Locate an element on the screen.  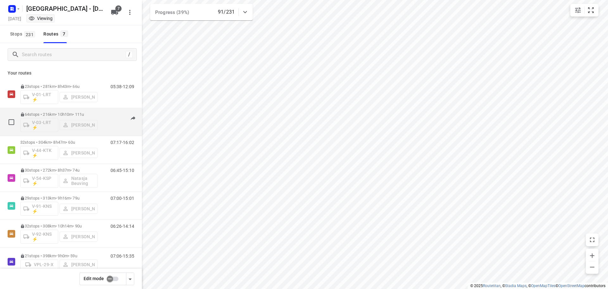
p: 23 stops • 281km • 8h43m • 66u is located at coordinates (59, 86).